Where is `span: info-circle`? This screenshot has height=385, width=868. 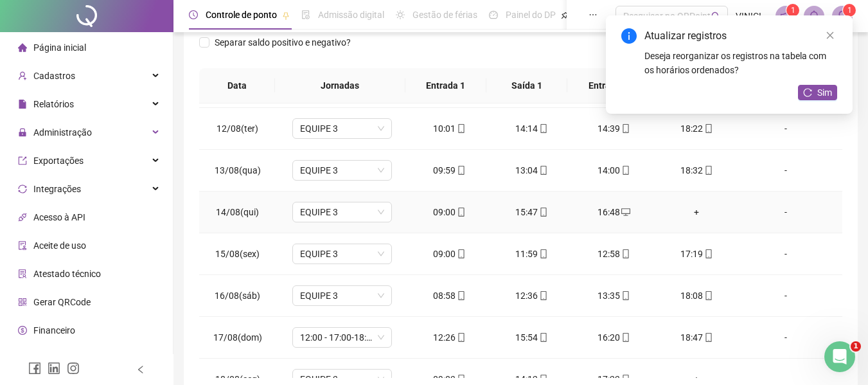 span: info-circle is located at coordinates (629, 36).